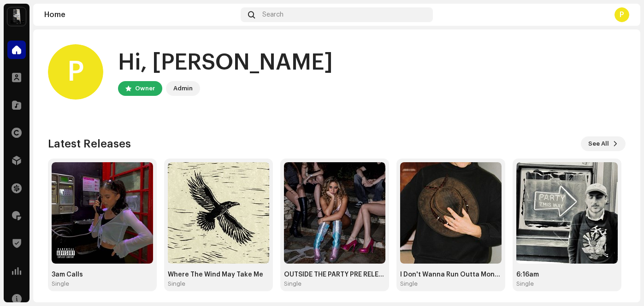 The width and height of the screenshot is (644, 306). I want to click on img: 8f832b3e-505c-43da-af85-dc40da463e44, so click(102, 213).